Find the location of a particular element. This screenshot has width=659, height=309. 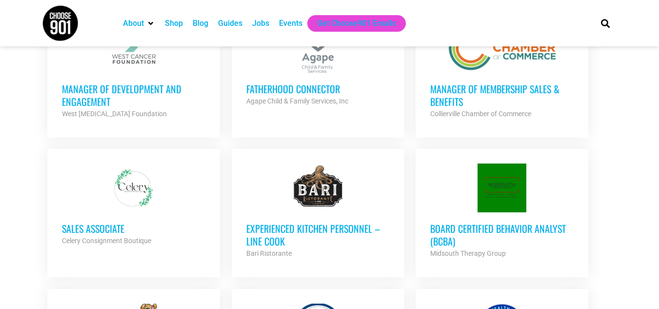

a: Jobs is located at coordinates (261, 23).